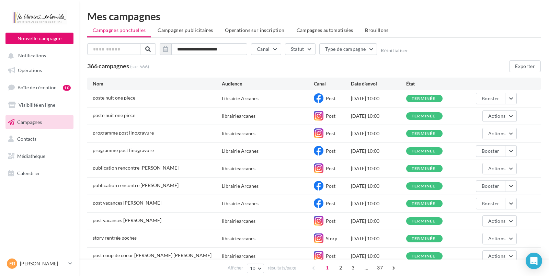 The height and width of the screenshot is (276, 549). I want to click on button: Réinitialiser, so click(394, 50).